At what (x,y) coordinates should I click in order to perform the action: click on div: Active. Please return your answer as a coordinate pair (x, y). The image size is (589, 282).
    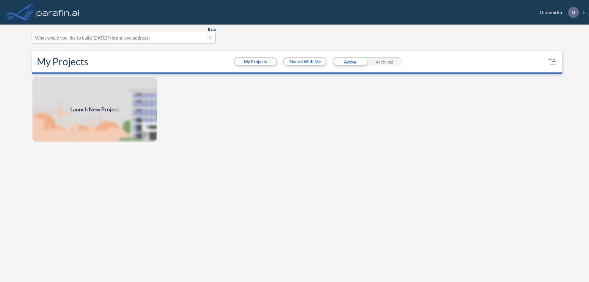
    Looking at the image, I should click on (349, 62).